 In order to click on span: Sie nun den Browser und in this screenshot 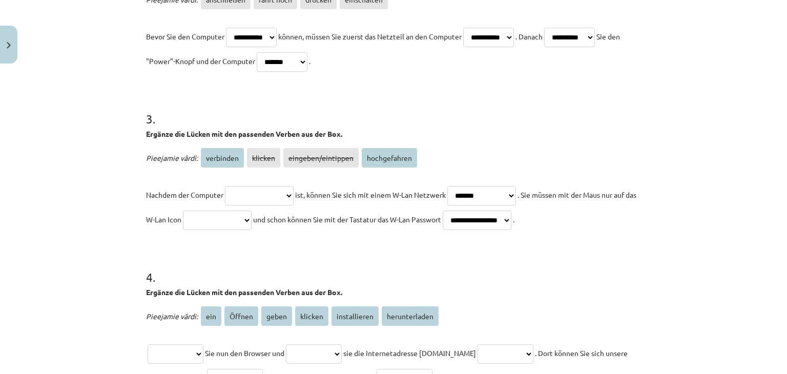, I will do `click(244, 353)`.